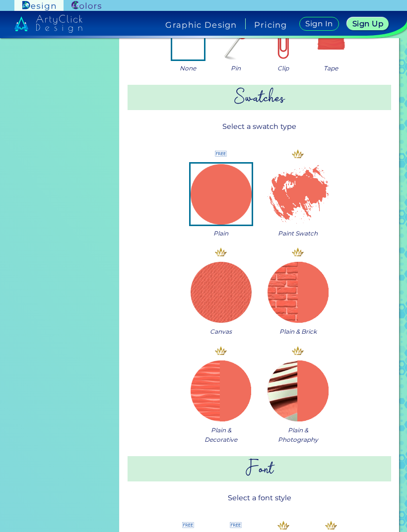  Describe the element at coordinates (298, 390) in the screenshot. I see `img: ex-img-swatch-type-6.png` at that location.